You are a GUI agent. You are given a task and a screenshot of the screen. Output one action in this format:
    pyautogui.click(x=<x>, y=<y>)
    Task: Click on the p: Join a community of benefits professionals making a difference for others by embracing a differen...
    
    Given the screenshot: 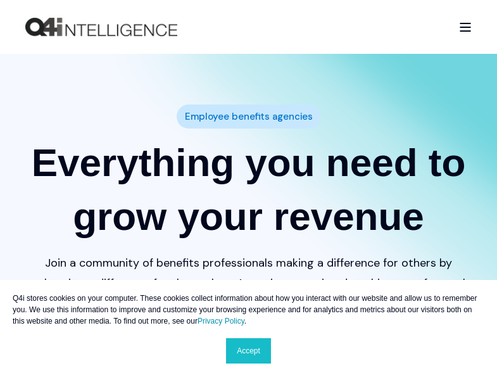 What is the action you would take?
    pyautogui.click(x=248, y=293)
    